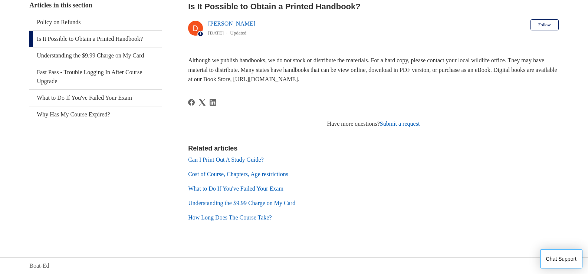 The image size is (588, 274). What do you see at coordinates (238, 174) in the screenshot?
I see `a: Cost of Course, Chapters, Age restrictions` at bounding box center [238, 174].